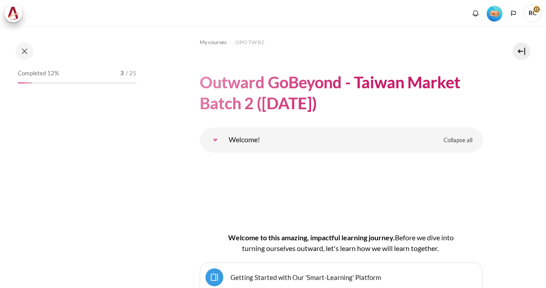 Image resolution: width=546 pixels, height=288 pixels. I want to click on span: / 25, so click(131, 74).